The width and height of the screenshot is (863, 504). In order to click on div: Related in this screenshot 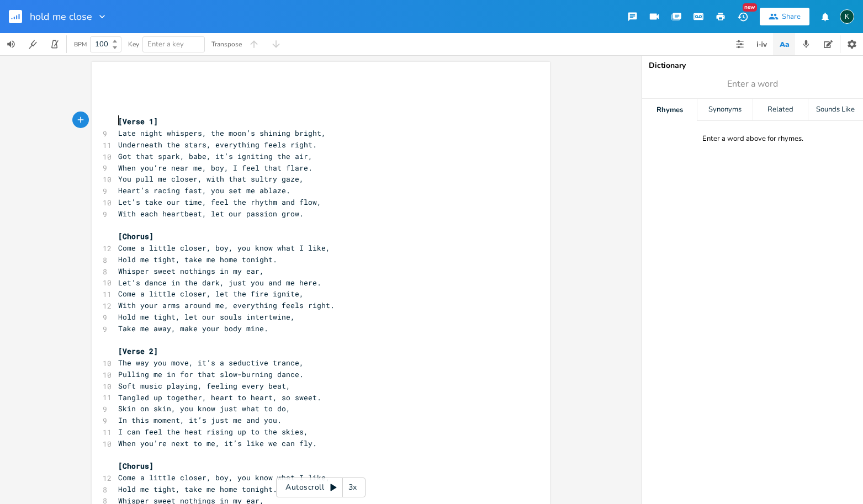, I will do `click(780, 110)`.